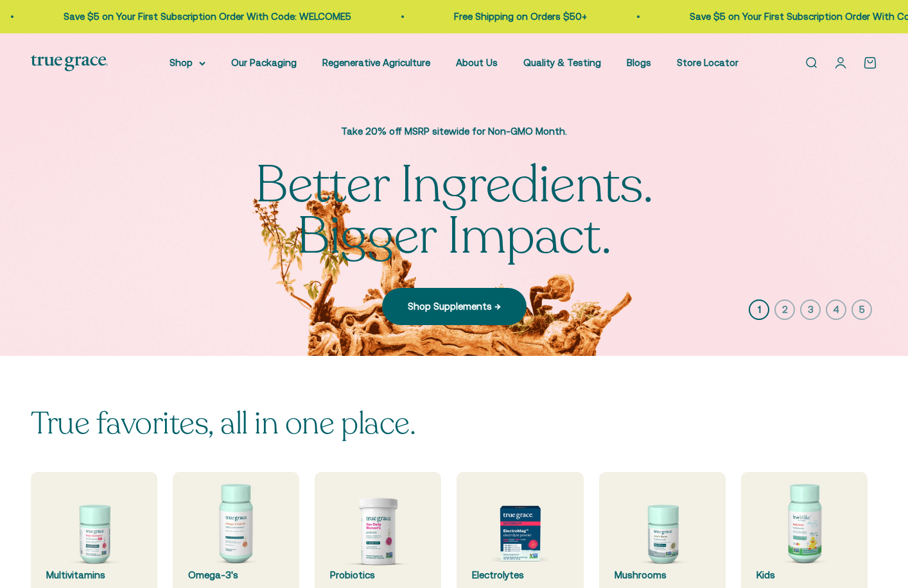 The image size is (908, 588). Describe the element at coordinates (378, 576) in the screenshot. I see `div: Probiotics` at that location.